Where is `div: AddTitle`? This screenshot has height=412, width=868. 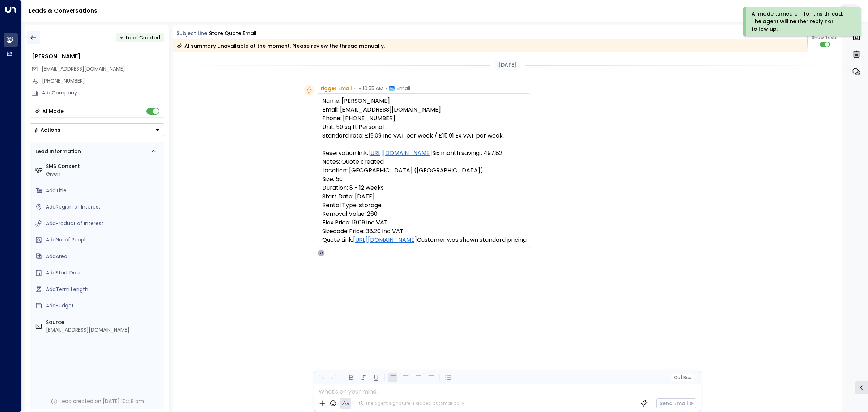
div: AddTitle is located at coordinates (103, 190).